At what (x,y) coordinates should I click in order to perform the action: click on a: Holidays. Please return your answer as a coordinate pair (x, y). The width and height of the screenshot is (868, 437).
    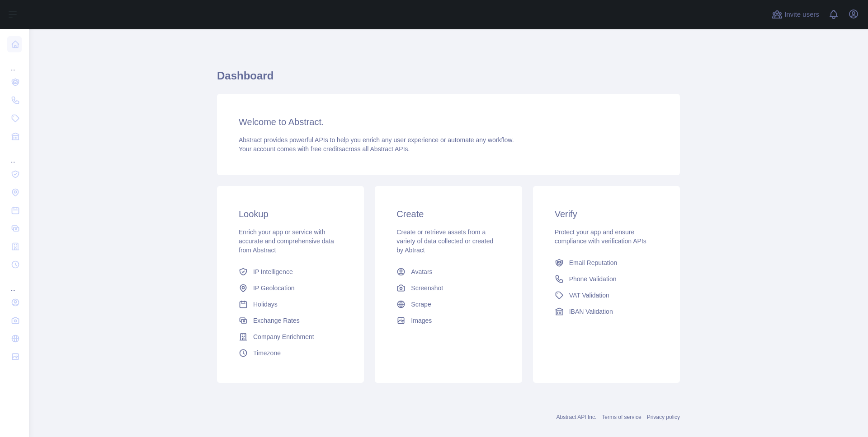
    Looking at the image, I should click on (290, 304).